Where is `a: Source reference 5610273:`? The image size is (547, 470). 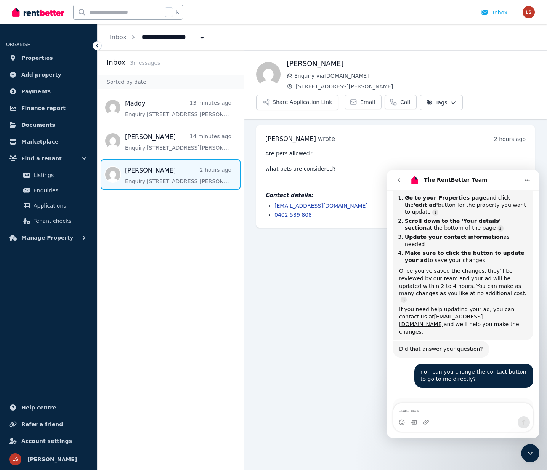 a: Source reference 5610273: is located at coordinates (114, 59).